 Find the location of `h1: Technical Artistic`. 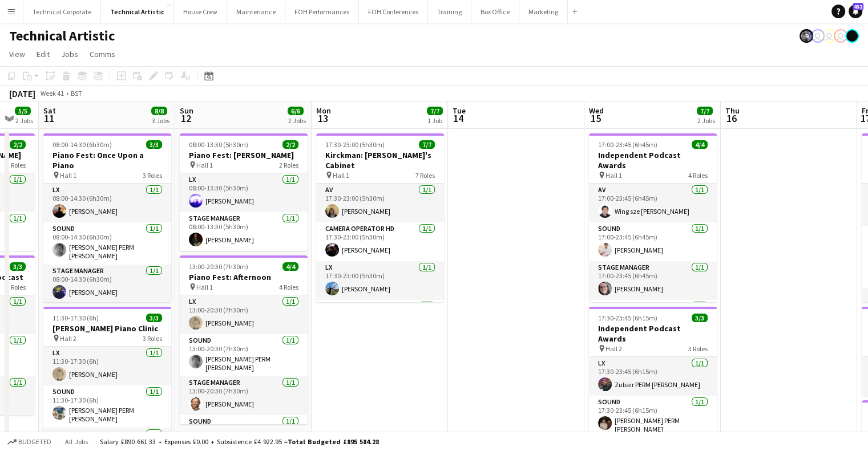

h1: Technical Artistic is located at coordinates (61, 36).